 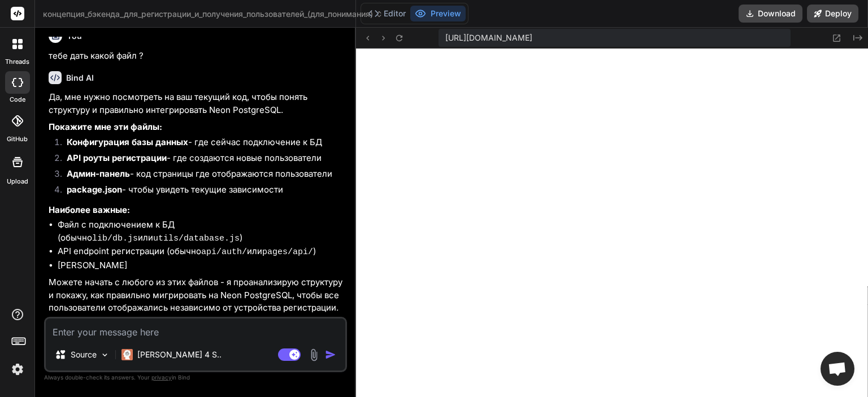 What do you see at coordinates (80, 78) in the screenshot?
I see `h6: Bind AI` at bounding box center [80, 78].